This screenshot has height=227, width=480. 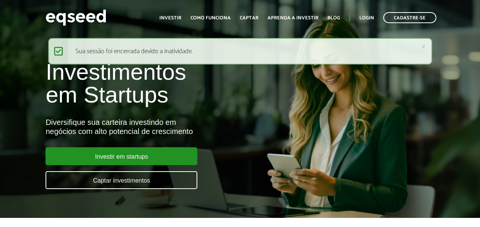 What do you see at coordinates (410, 17) in the screenshot?
I see `a: Cadastre-se` at bounding box center [410, 17].